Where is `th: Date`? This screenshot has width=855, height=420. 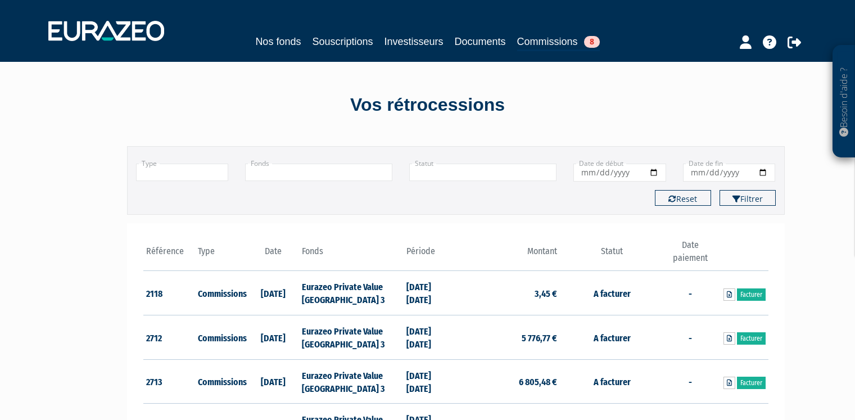
th: Date is located at coordinates (273, 255).